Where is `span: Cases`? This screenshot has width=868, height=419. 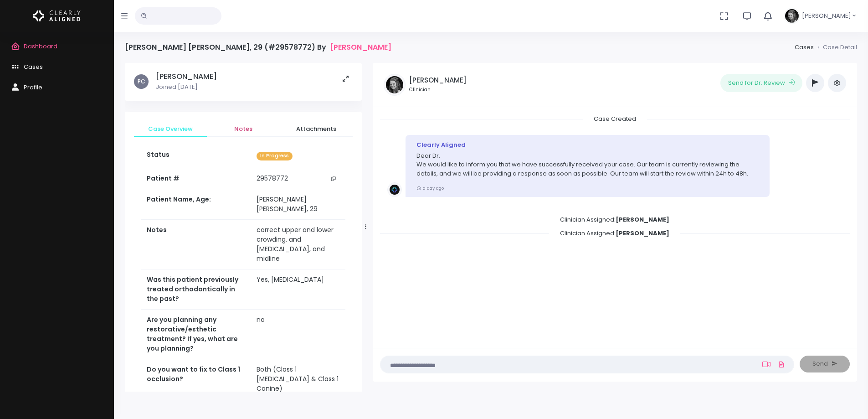
span: Cases is located at coordinates (33, 67).